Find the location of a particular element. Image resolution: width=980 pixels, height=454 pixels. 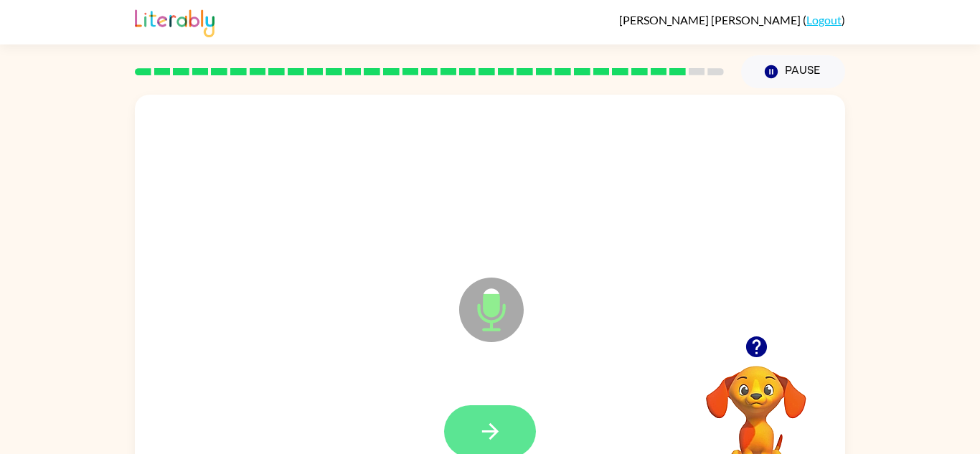

a: Logout is located at coordinates (823, 19).